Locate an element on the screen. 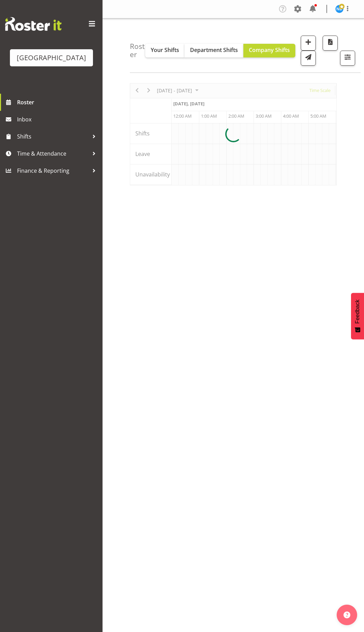  button: Download a PDF of the roster according to the set date range. is located at coordinates (330, 43).